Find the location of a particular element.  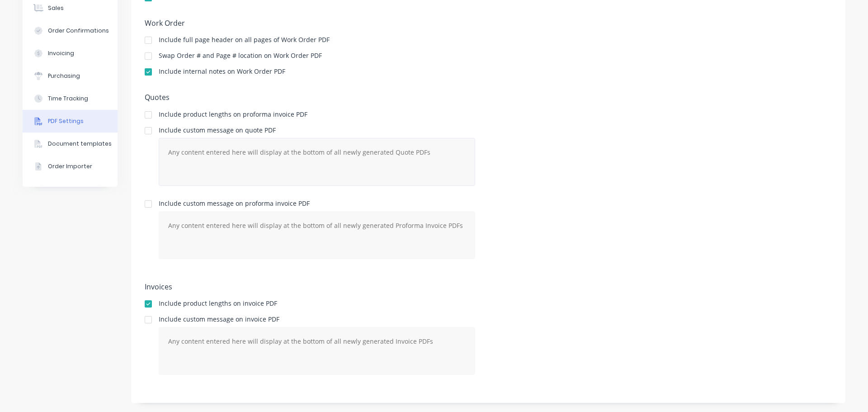

div: Document templates is located at coordinates (79, 144).